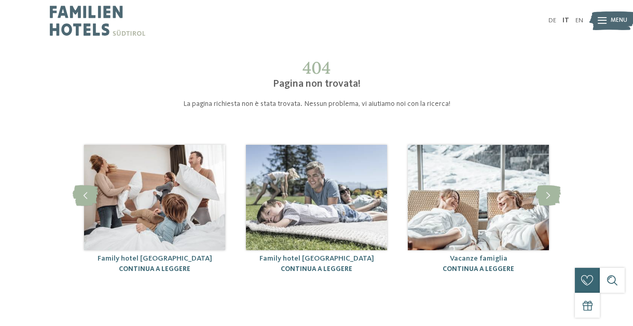  I want to click on p: La pagina richiesta non è stata trovata. Nessun problema, vi aiutiamo noi con la ricerca!, so click(317, 104).